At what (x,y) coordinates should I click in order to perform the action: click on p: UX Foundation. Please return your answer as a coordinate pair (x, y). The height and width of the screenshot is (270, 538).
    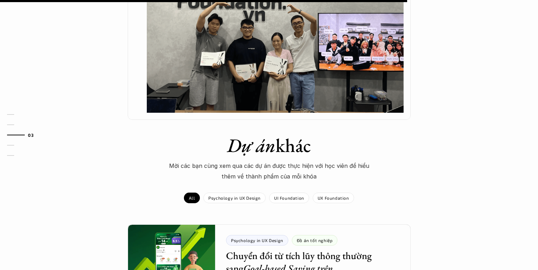
    Looking at the image, I should click on (333, 198).